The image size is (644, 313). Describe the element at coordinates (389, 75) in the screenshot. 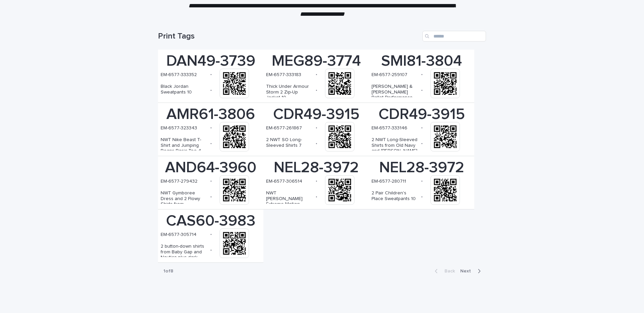

I see `p: EM-6577-259107` at that location.